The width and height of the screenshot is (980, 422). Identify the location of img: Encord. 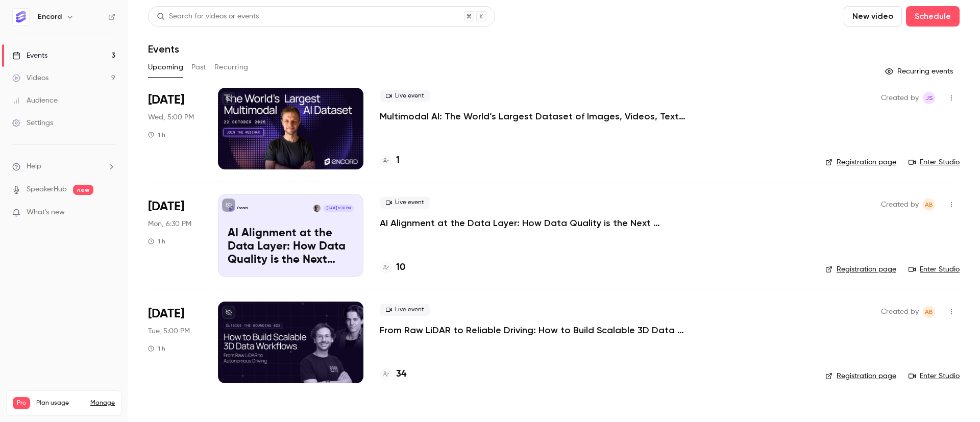
(21, 17).